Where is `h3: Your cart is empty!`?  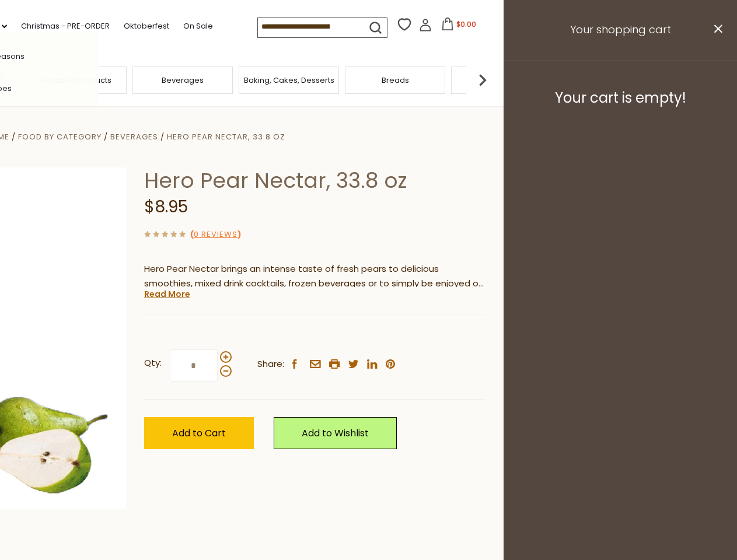 h3: Your cart is empty! is located at coordinates (621, 98).